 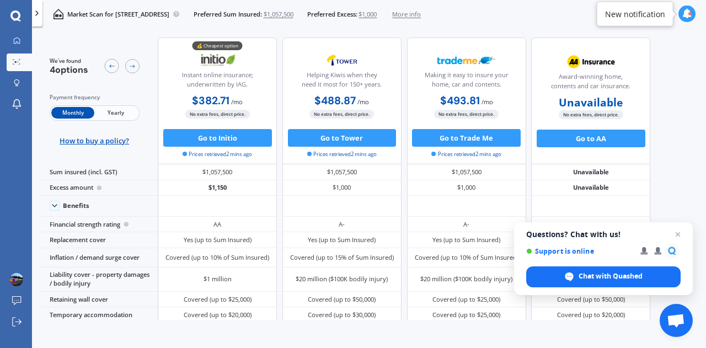 I want to click on span: Support is online, so click(x=579, y=251).